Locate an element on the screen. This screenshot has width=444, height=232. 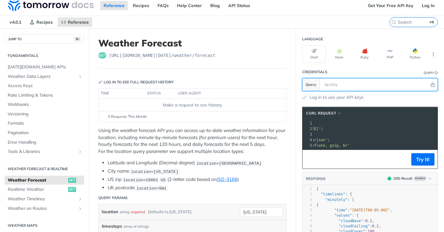
button: Copy to clipboard is located at coordinates (310, 160).